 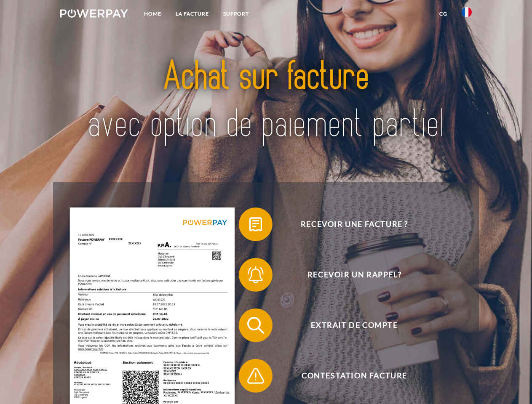 What do you see at coordinates (348, 224) in the screenshot?
I see `a: Recevoir une facture ?` at bounding box center [348, 224].